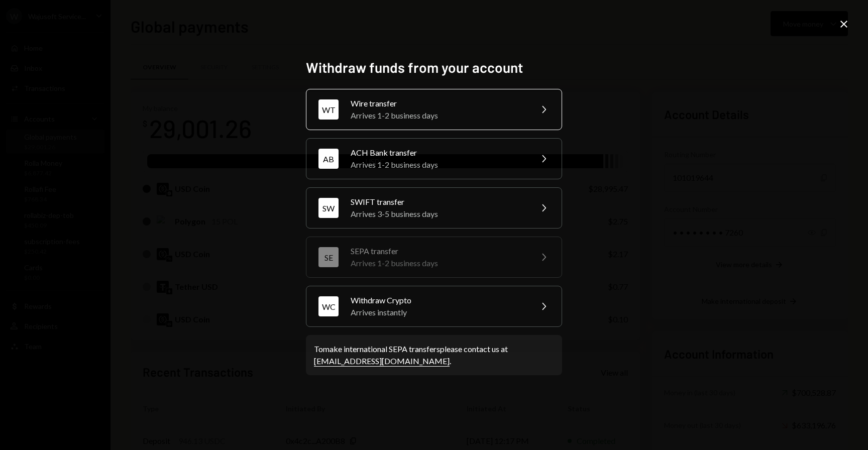 The width and height of the screenshot is (868, 450). I want to click on div: Arrives instantly, so click(438, 312).